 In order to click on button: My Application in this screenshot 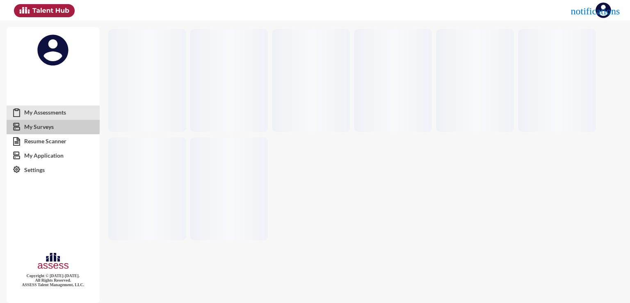, I will do `click(53, 155)`.